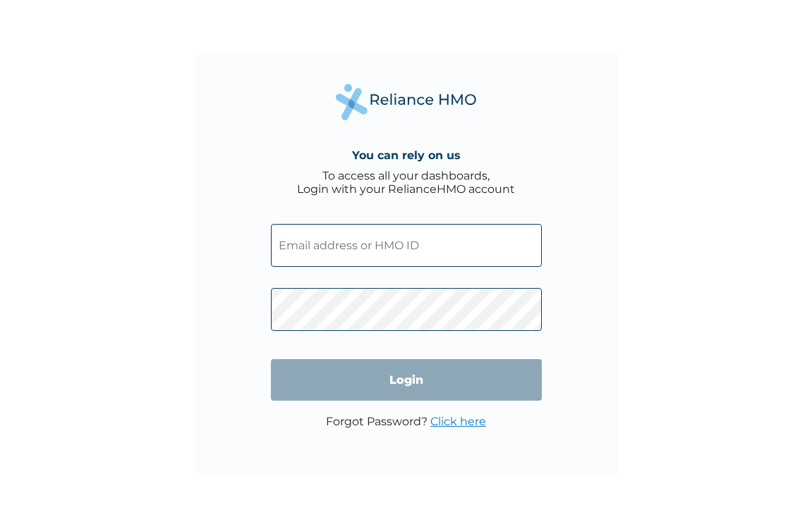 This screenshot has width=812, height=526. I want to click on p: Forgot Password?, so click(406, 421).